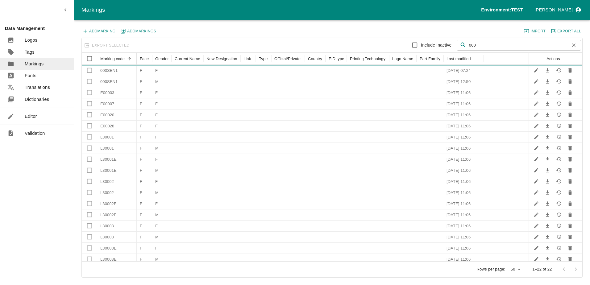 This screenshot has height=285, width=590. What do you see at coordinates (566, 31) in the screenshot?
I see `button: export` at bounding box center [566, 31].